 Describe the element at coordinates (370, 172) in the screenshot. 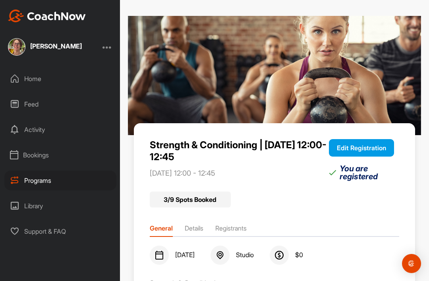

I see `p: You are registered` at that location.